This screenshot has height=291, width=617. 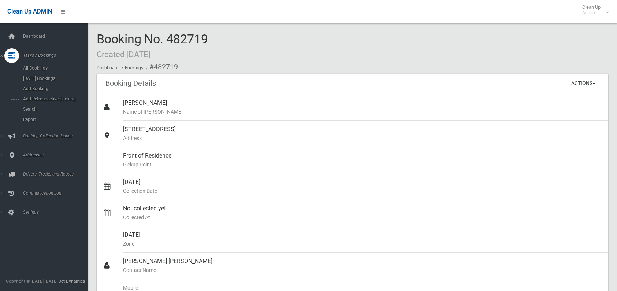 I want to click on small: Collected At, so click(x=363, y=217).